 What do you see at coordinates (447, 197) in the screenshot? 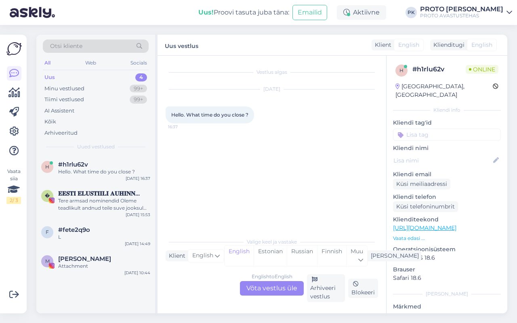
I see `p: Kliendi telefon` at bounding box center [447, 197].